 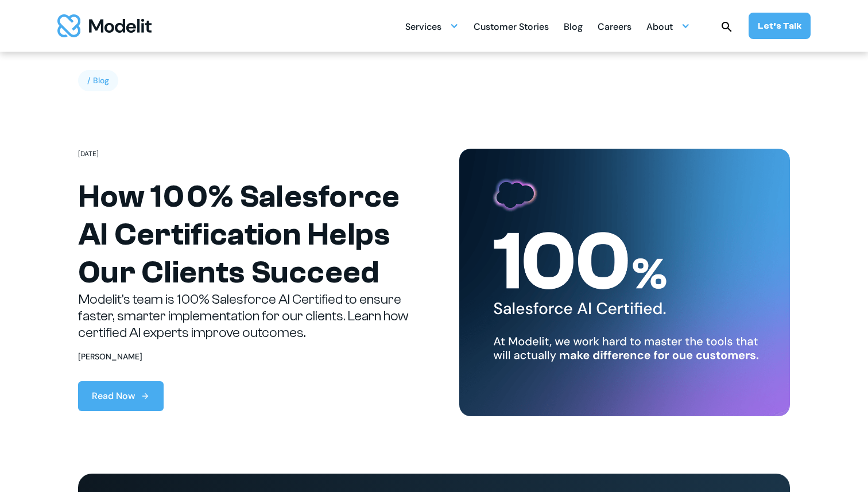 What do you see at coordinates (113, 396) in the screenshot?
I see `div: Read Now` at bounding box center [113, 396].